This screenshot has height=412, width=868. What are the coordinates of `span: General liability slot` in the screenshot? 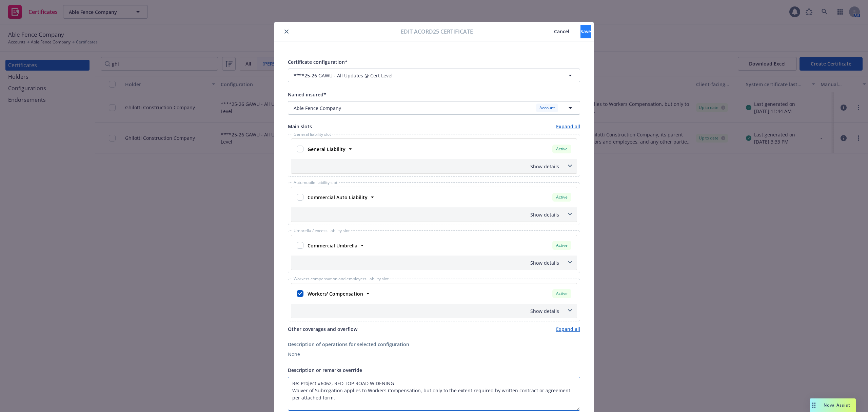 It's located at (313, 135).